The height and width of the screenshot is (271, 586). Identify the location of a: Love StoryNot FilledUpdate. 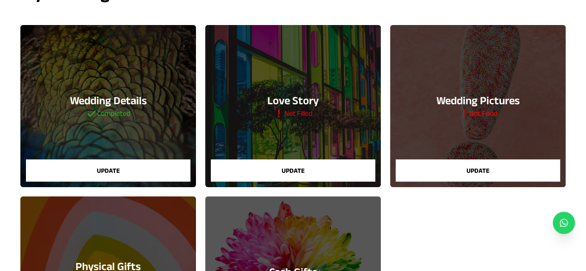
(293, 106).